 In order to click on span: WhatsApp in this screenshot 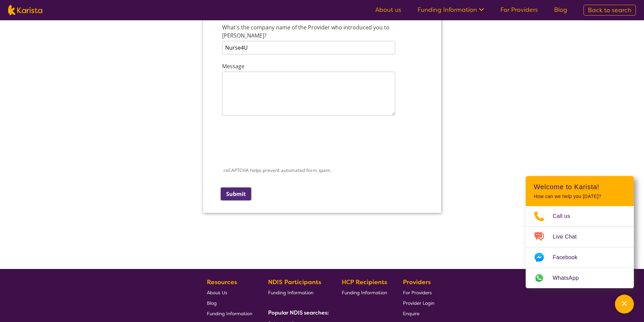, I will do `click(570, 278)`.